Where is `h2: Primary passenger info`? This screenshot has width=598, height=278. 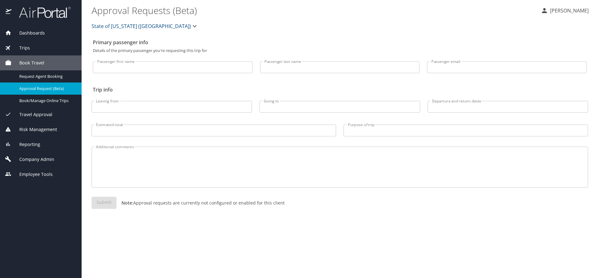 h2: Primary passenger info is located at coordinates (340, 42).